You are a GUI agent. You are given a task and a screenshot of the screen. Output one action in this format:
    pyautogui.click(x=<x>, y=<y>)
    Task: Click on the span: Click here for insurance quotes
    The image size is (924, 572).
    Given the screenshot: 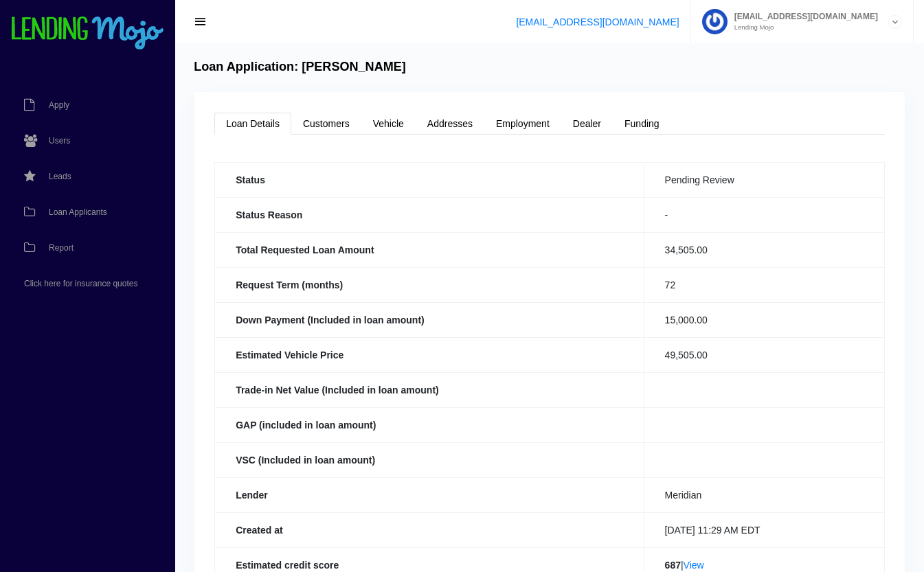 What is the action you would take?
    pyautogui.click(x=81, y=284)
    